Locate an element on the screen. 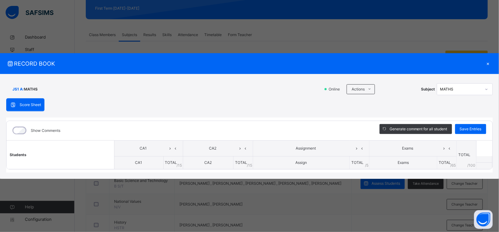 The image size is (499, 232). span: / 5 is located at coordinates (367, 165).